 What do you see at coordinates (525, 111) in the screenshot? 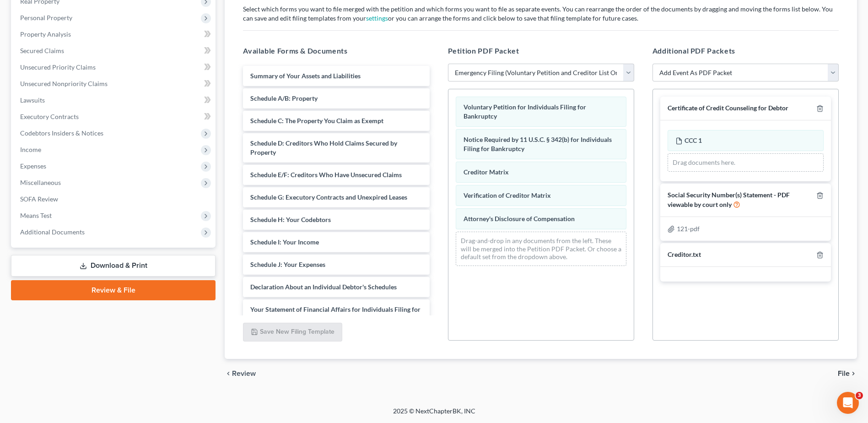
I see `span: Voluntary Petition for Individuals Filing for Bankruptcy` at bounding box center [525, 111].